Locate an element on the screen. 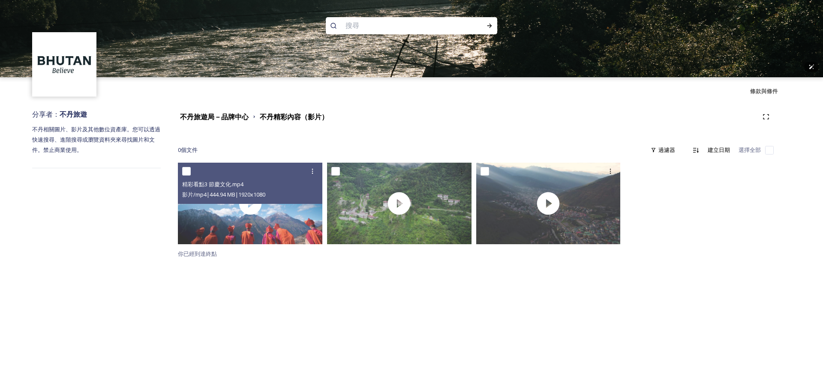 Image resolution: width=823 pixels, height=391 pixels. font: 1920 is located at coordinates (244, 194).